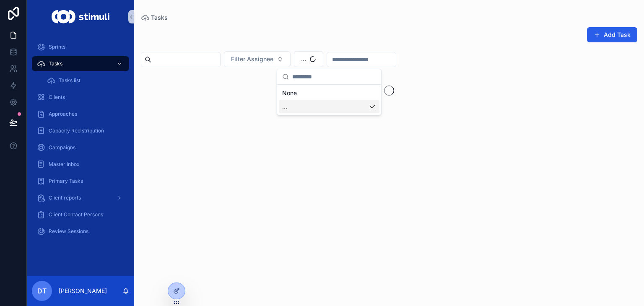 The image size is (644, 306). What do you see at coordinates (76, 131) in the screenshot?
I see `span: Capacity Redistribution` at bounding box center [76, 131].